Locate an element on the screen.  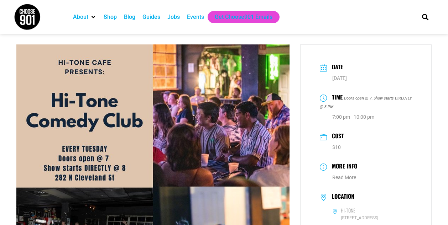
a: Read More is located at coordinates (344, 178).